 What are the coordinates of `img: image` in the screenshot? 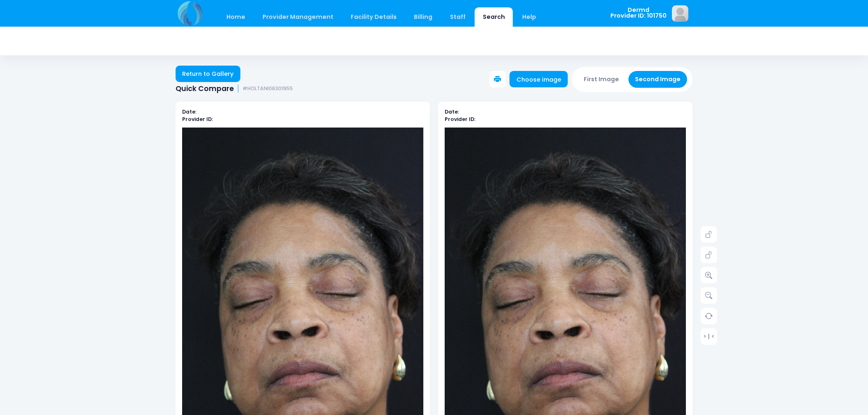 It's located at (680, 14).